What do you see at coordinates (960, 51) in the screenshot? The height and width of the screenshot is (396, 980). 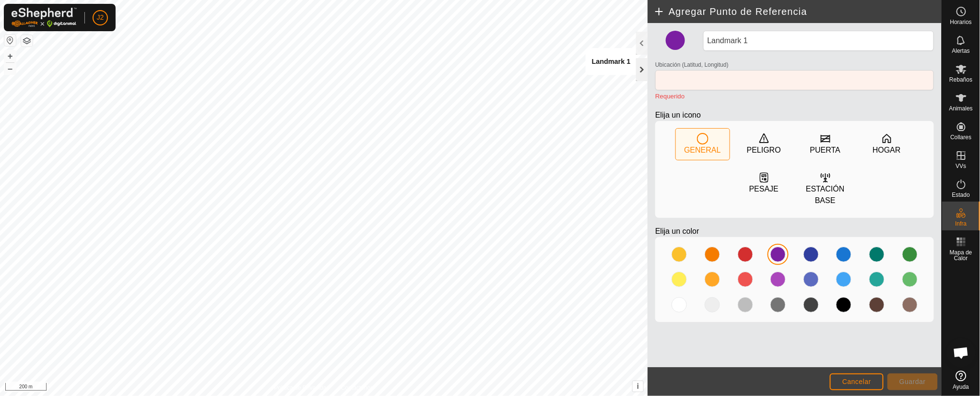 I see `span: Alertas` at bounding box center [960, 51].